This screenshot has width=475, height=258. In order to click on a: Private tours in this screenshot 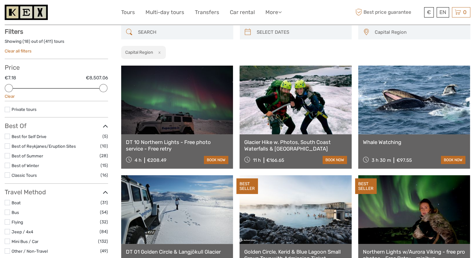, I will do `click(24, 109)`.